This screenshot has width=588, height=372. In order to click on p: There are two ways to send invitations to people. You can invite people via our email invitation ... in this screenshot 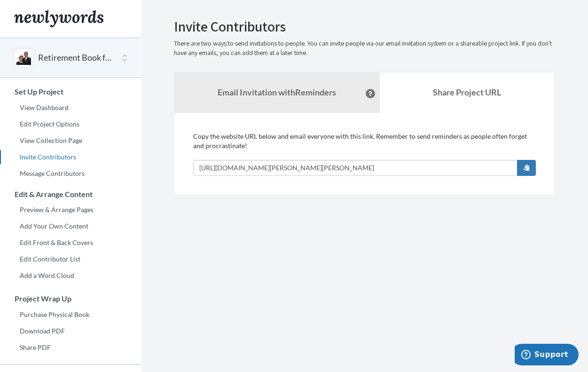, I will do `click(364, 49)`.